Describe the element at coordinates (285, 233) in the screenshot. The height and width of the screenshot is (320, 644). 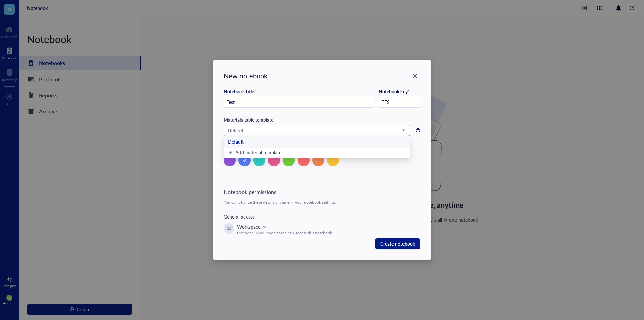
I see `div: Everyone in your workspace can access this notebook` at that location.